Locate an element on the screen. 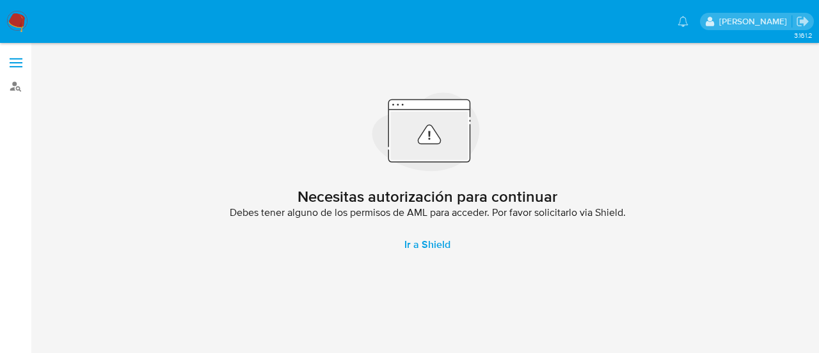  h2: Necesitas autorización para continuar is located at coordinates (428, 197).